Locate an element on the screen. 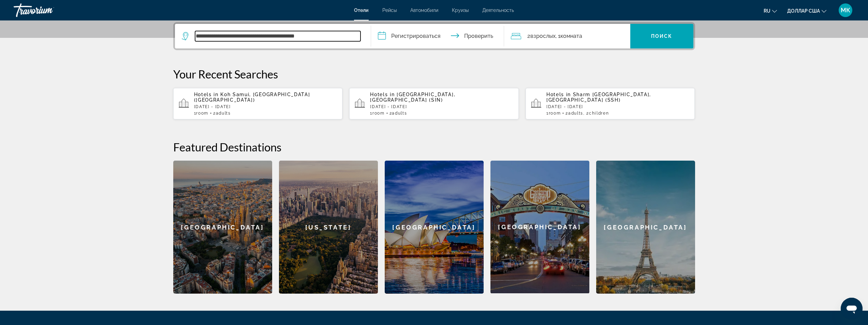  font: Деятельность is located at coordinates (498, 10).